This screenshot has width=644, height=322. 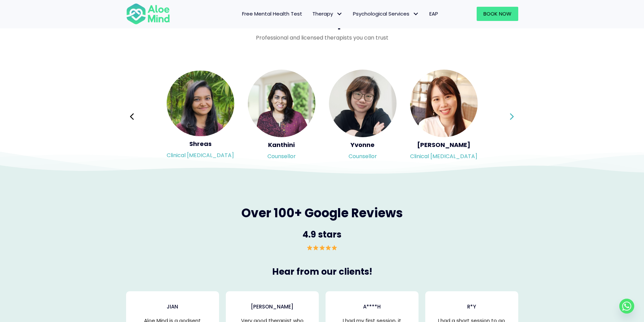 I want to click on h3: Jian, so click(x=172, y=306).